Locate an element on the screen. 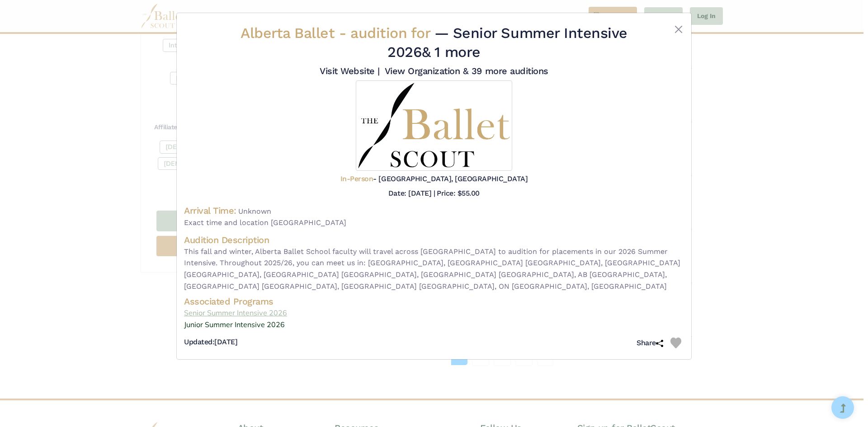 The height and width of the screenshot is (427, 868). a: Junior Summer Intensive 2026 is located at coordinates (434, 325).